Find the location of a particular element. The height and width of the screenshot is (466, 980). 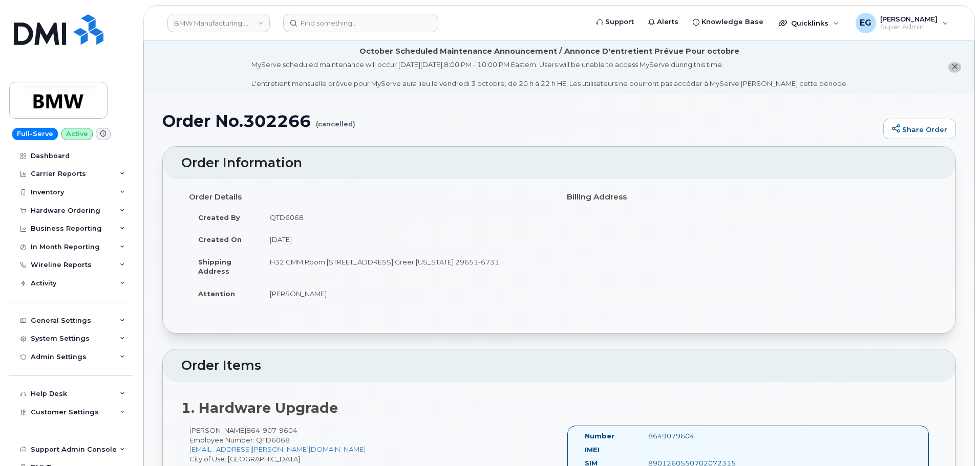

h2: Order Information is located at coordinates (559, 163).